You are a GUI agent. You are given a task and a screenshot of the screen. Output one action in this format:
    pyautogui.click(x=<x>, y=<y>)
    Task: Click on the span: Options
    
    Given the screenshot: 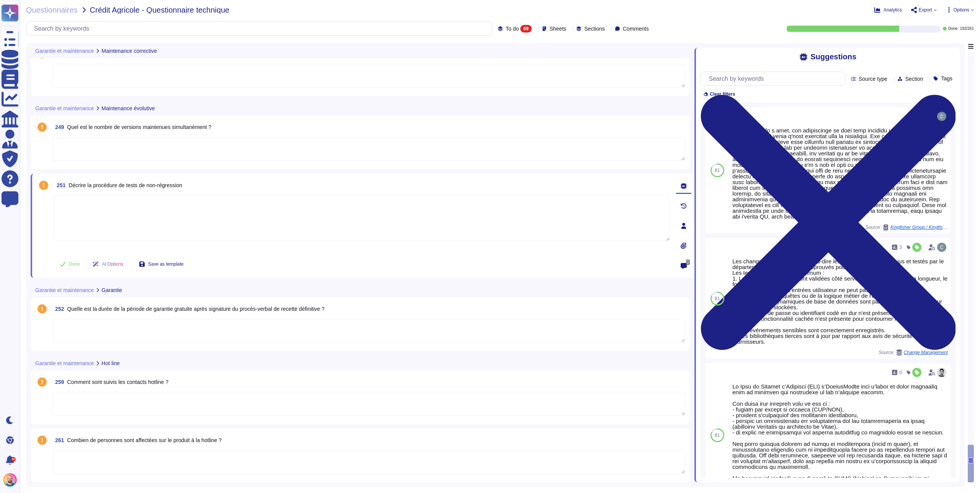 What is the action you would take?
    pyautogui.click(x=961, y=10)
    